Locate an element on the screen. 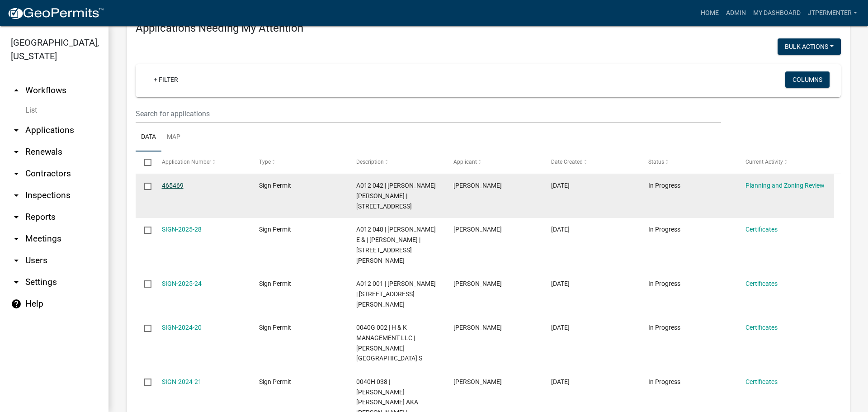  a: jtpermenter is located at coordinates (832, 13).